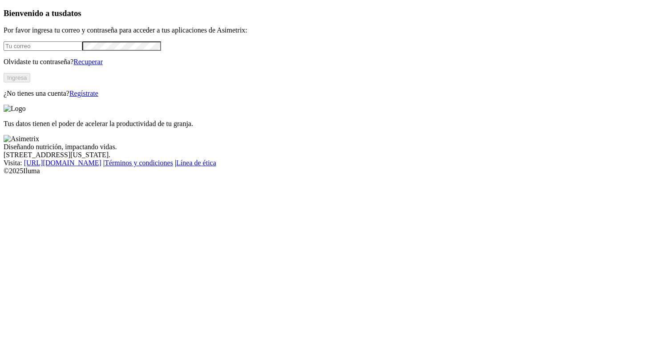 The height and width of the screenshot is (355, 654). What do you see at coordinates (327, 13) in the screenshot?
I see `h3: Bienvenido a tus` at bounding box center [327, 13].